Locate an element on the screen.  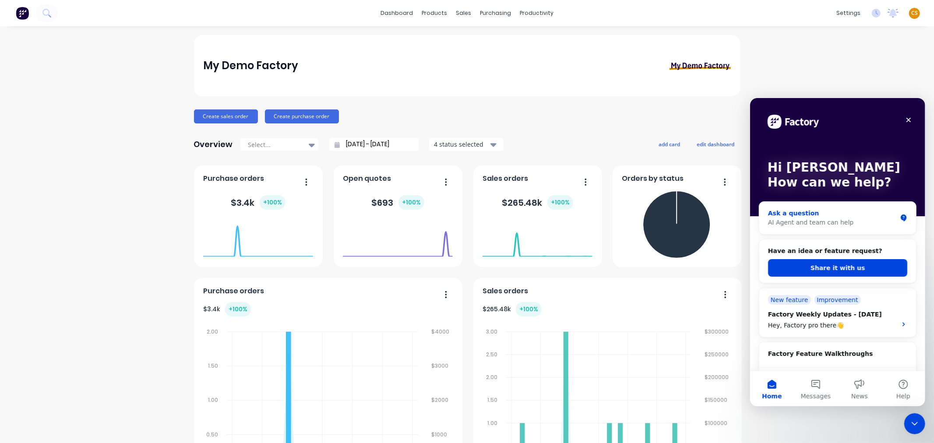
tspan: $200000 is located at coordinates (717, 377).